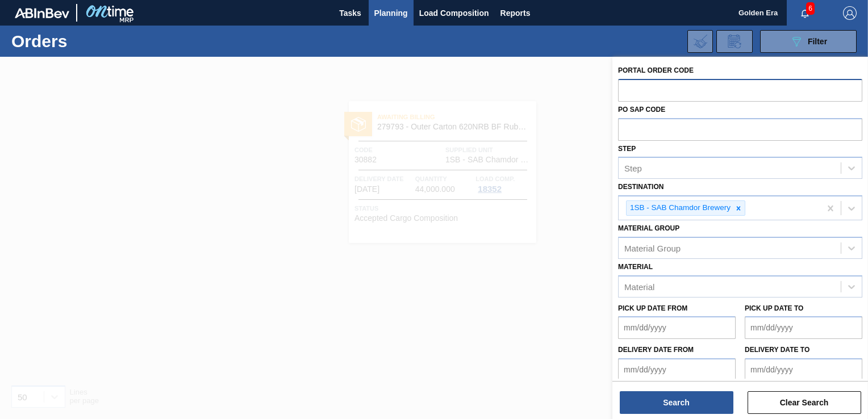  What do you see at coordinates (42, 13) in the screenshot?
I see `img: TNhmsLtSVTkK8tSr43FrP2fwEKptu5GPRR3wAAAABJRU5ErkJggg==` at bounding box center [42, 13].